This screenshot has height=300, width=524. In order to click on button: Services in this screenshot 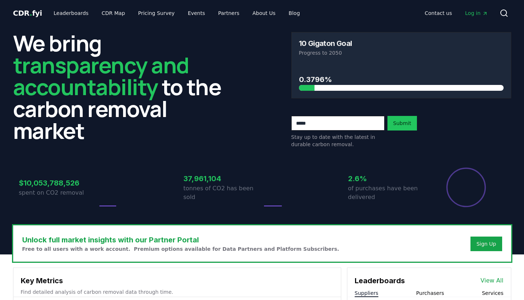, I will do `click(493, 293)`.